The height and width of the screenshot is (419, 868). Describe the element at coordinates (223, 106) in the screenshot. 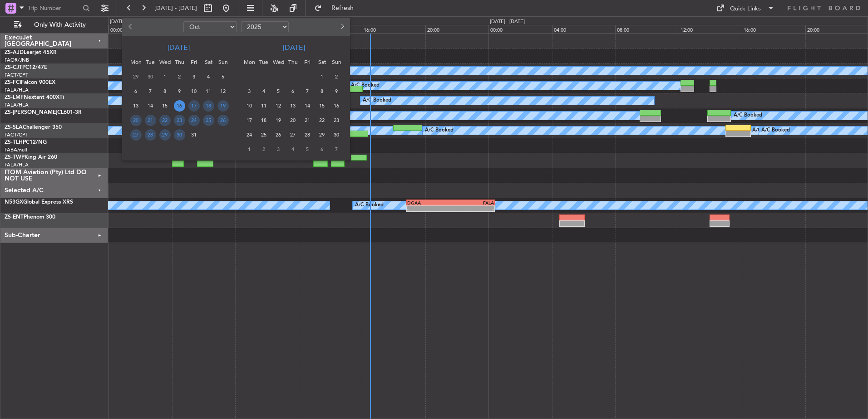

I see `div: 19-10-2025` at that location.